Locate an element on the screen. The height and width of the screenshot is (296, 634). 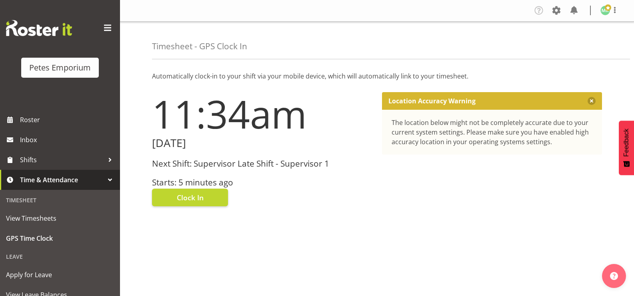
img: Rosterit website logo is located at coordinates (39, 28).